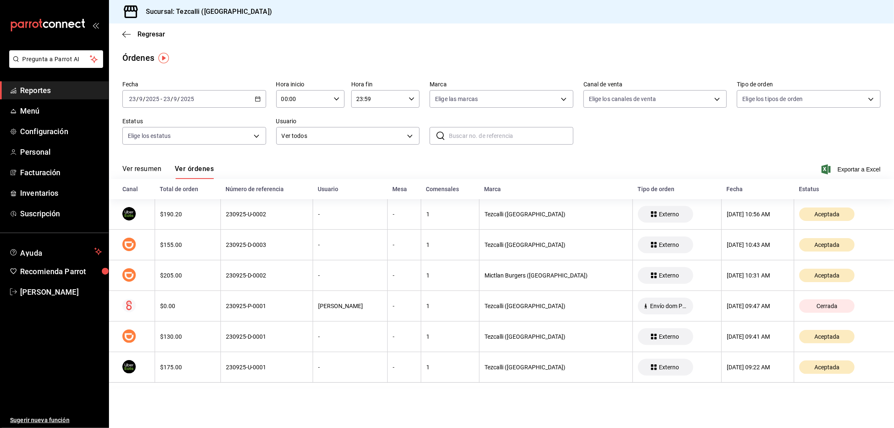  I want to click on span: Reportes, so click(61, 90).